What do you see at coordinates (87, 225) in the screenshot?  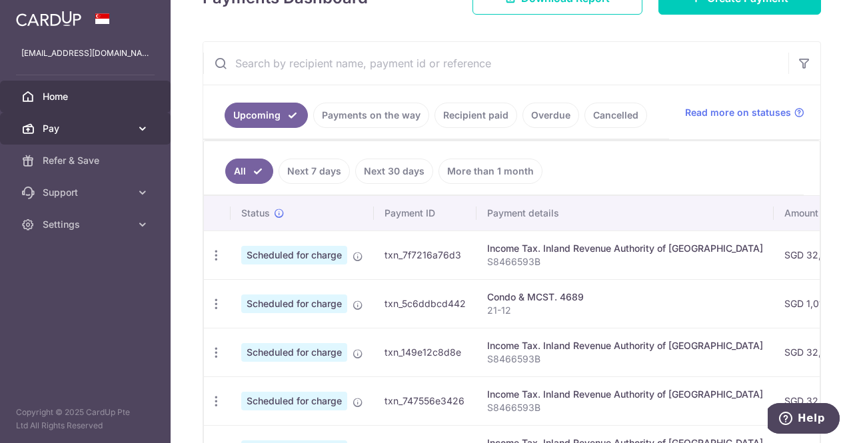 I see `span: Settings` at bounding box center [87, 225].